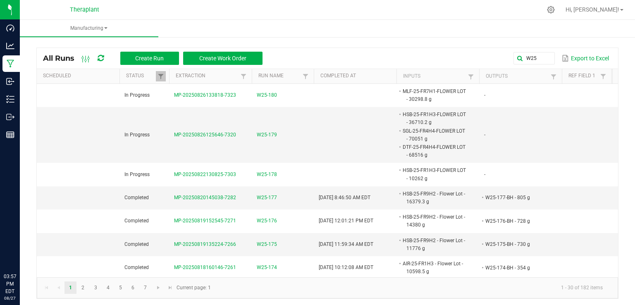 The image size is (635, 305). I want to click on a: Page 2, so click(83, 288).